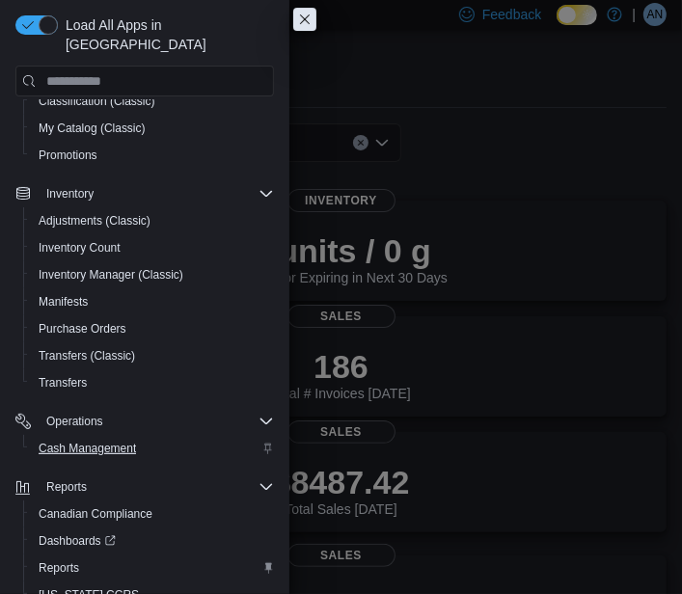  Describe the element at coordinates (152, 448) in the screenshot. I see `button: Cash Management` at that location.